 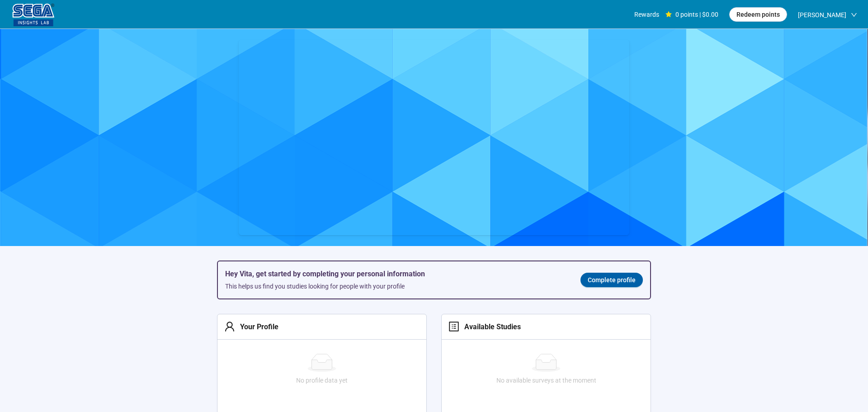 What do you see at coordinates (257, 326) in the screenshot?
I see `div: Your Profile` at bounding box center [257, 326].